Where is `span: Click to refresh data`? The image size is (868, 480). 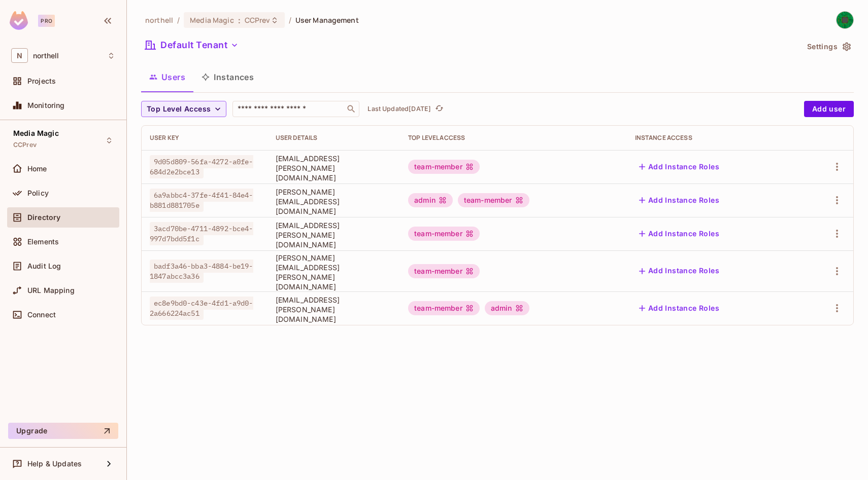
span: Click to refresh data is located at coordinates (438, 109).